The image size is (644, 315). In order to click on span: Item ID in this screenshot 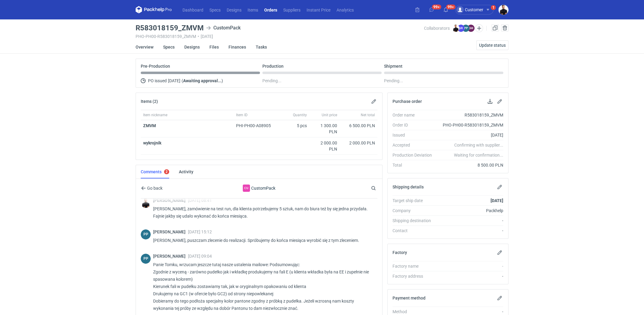, I will do `click(242, 115)`.